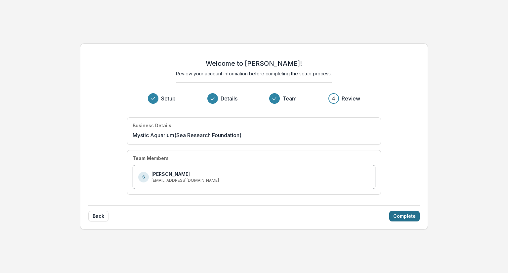 The image size is (508, 273). What do you see at coordinates (351, 98) in the screenshot?
I see `h3: Review` at bounding box center [351, 98].